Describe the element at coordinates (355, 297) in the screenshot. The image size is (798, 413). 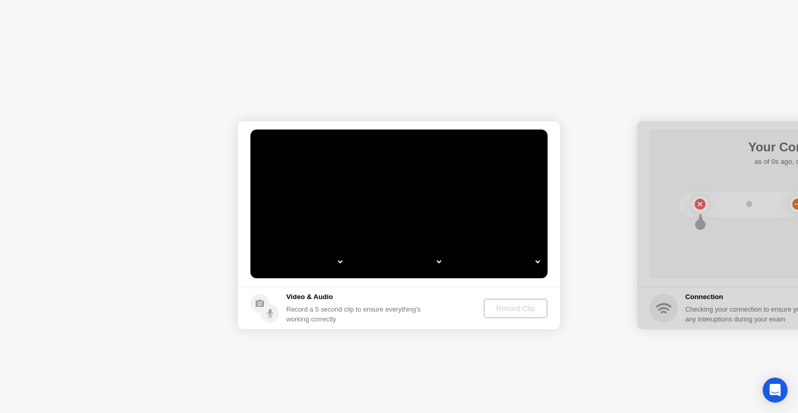
I see `h5: Video & Audio` at that location.